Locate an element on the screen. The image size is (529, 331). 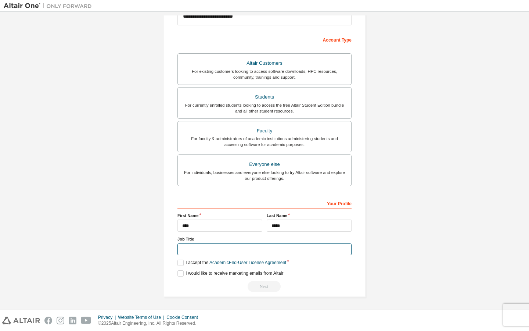
div: Cookie Consent is located at coordinates (184, 317).